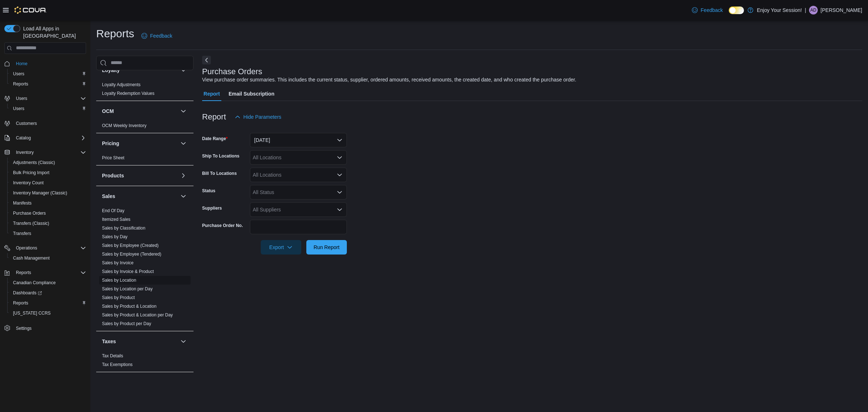 The image size is (868, 412). What do you see at coordinates (48, 192) in the screenshot?
I see `button: Inventory Manager (Classic)` at bounding box center [48, 192].